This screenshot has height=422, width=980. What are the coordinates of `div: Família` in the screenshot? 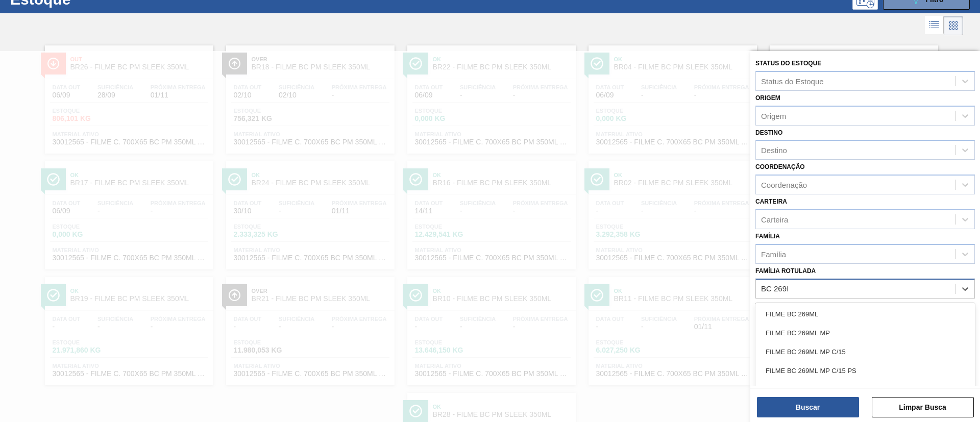 It's located at (773, 254).